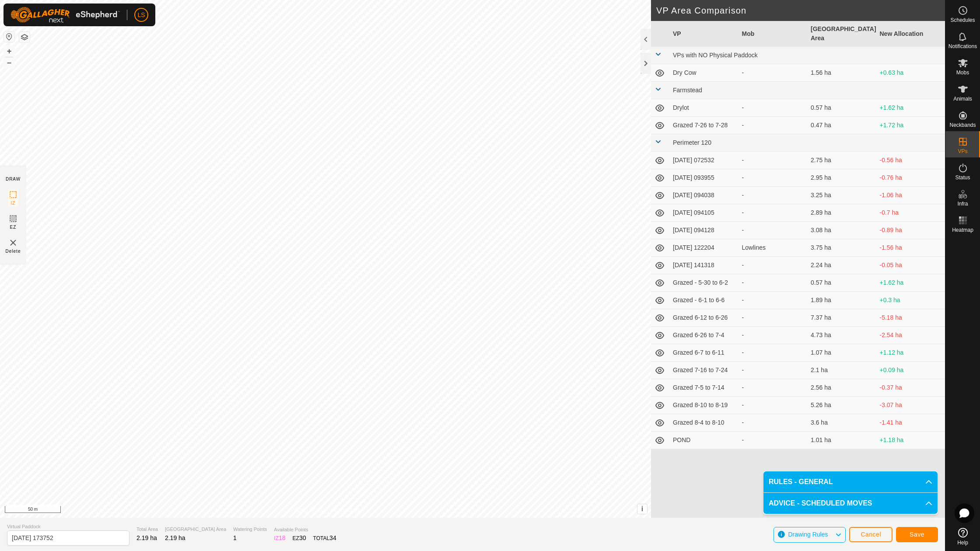 This screenshot has width=980, height=551. Describe the element at coordinates (911, 73) in the screenshot. I see `td: +0.63 ha` at that location.